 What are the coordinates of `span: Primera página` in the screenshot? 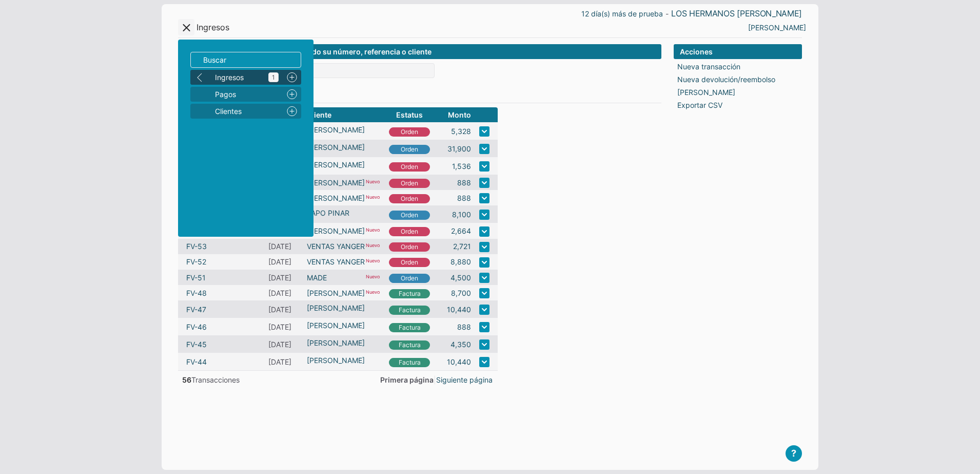 It's located at (407, 380).